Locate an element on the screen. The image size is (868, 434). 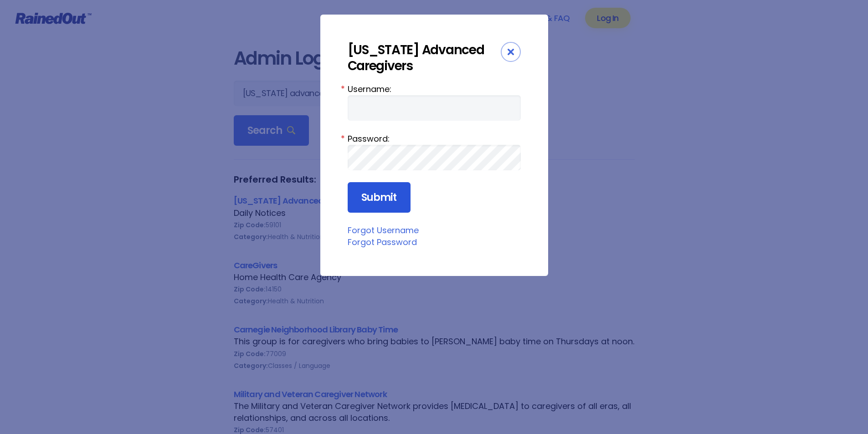
a: Forgot Username is located at coordinates (383, 230).